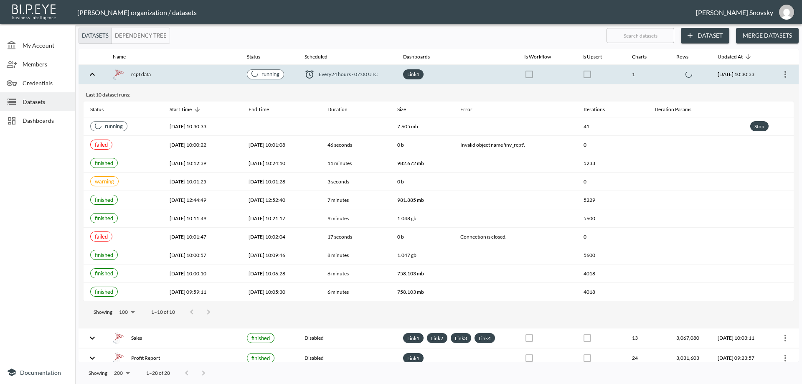  What do you see at coordinates (422, 255) in the screenshot?
I see `th: 1.047 gb` at bounding box center [422, 255].